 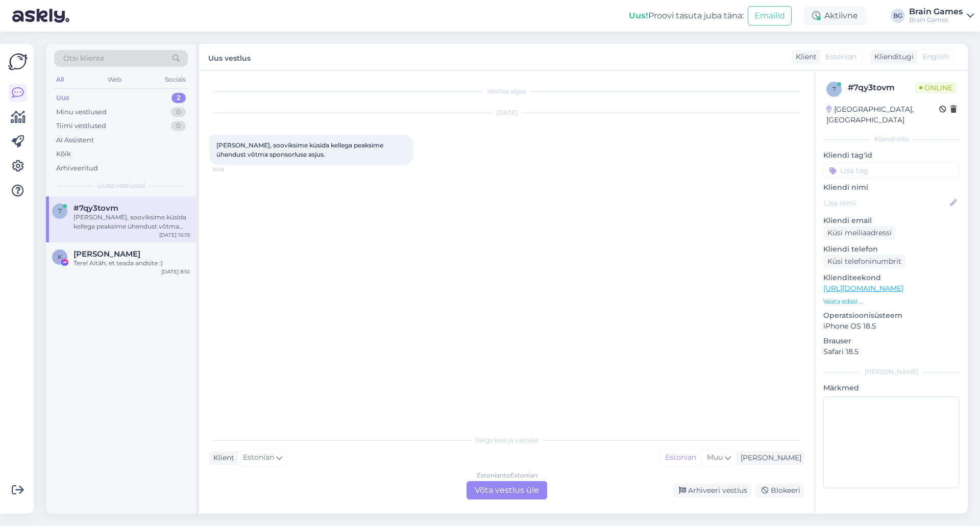 What do you see at coordinates (712, 490) in the screenshot?
I see `div: Arhiveeri vestlus` at bounding box center [712, 490].